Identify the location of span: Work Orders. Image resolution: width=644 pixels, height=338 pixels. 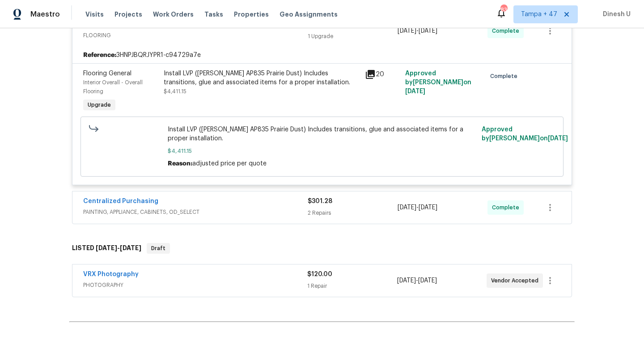
(173, 14).